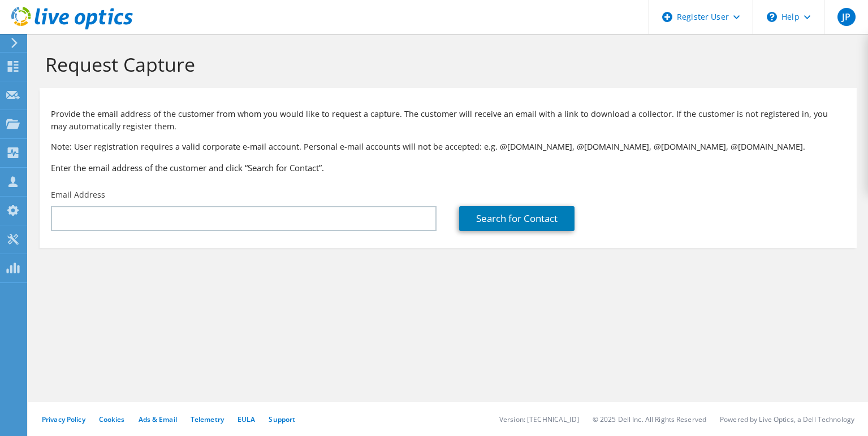 This screenshot has width=868, height=436. Describe the element at coordinates (281, 419) in the screenshot. I see `a: Support` at that location.